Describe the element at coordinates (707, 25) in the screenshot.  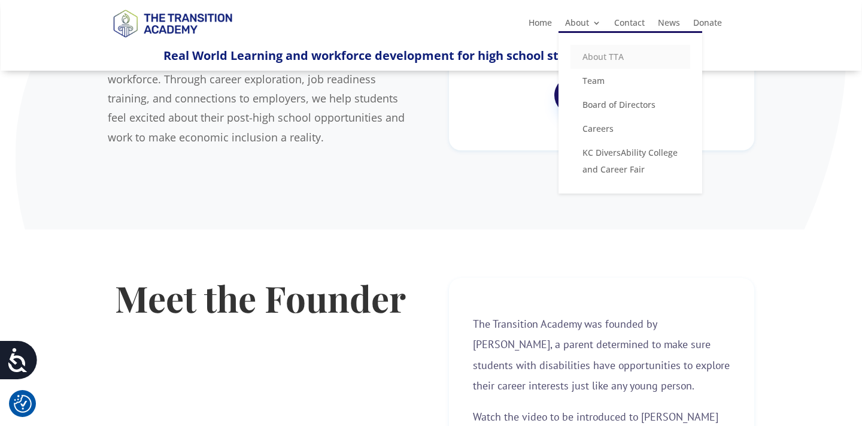
I see `a: Donate` at that location.